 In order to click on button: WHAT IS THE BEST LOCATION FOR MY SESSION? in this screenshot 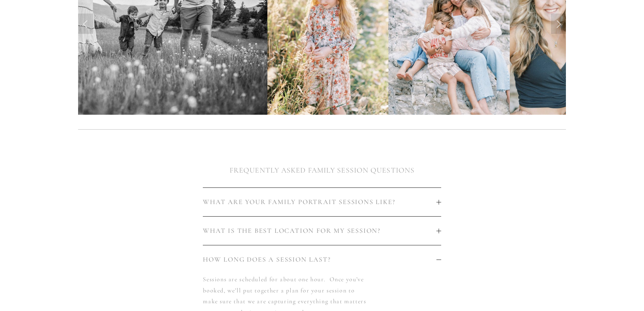, I will do `click(322, 231)`.